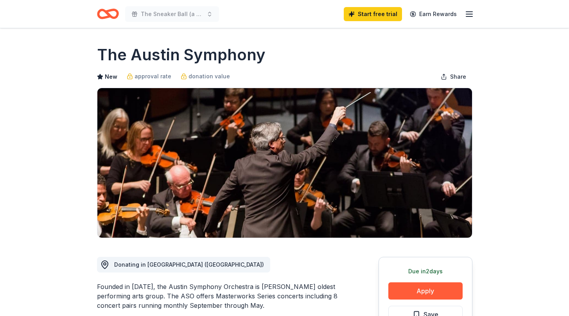 This screenshot has height=316, width=569. I want to click on span: donation value, so click(209, 76).